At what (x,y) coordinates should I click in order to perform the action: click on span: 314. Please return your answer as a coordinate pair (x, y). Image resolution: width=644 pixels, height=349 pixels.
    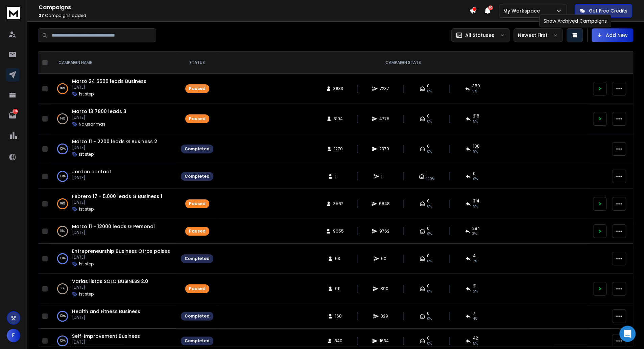
    Looking at the image, I should click on (476, 201).